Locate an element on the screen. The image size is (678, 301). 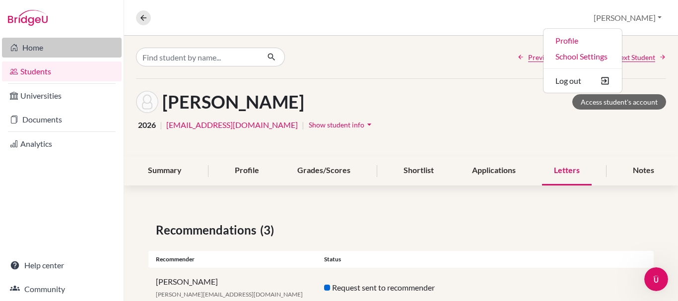
div: Grades/Scores is located at coordinates (324, 171).